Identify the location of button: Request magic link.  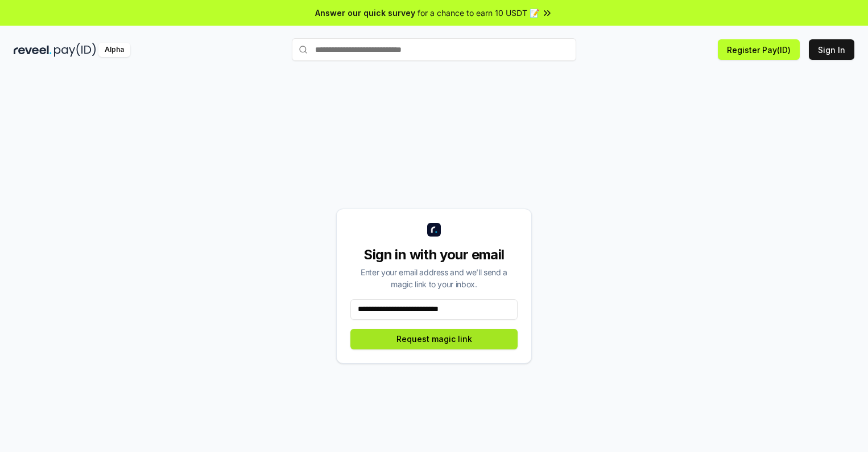
(434, 339).